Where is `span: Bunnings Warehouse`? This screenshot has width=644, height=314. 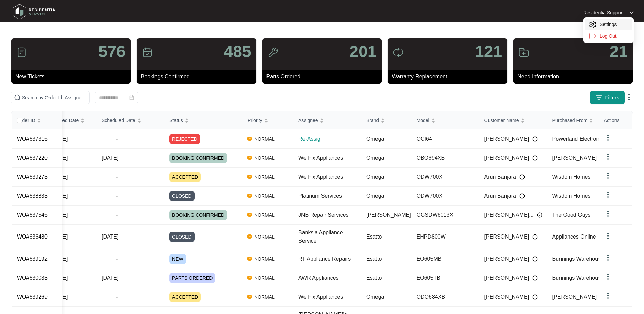
span: Bunnings Warehouse is located at coordinates (578, 278).